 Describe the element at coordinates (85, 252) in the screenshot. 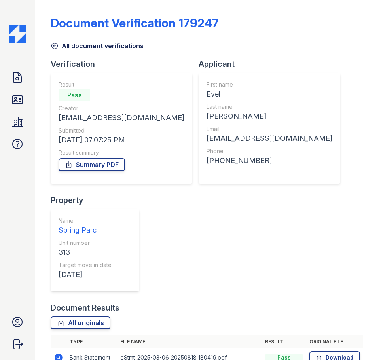

I see `div: 313` at that location.